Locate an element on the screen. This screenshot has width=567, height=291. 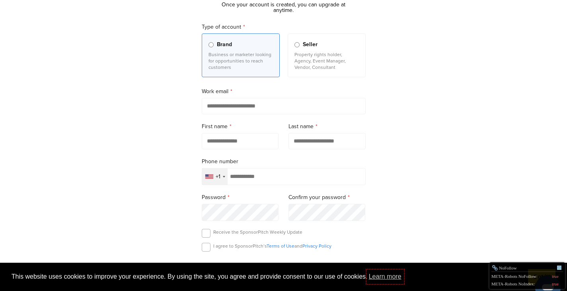
span: Brand is located at coordinates (224, 45).